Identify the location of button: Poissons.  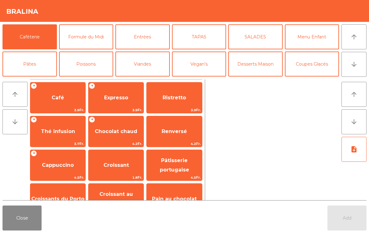
(86, 64).